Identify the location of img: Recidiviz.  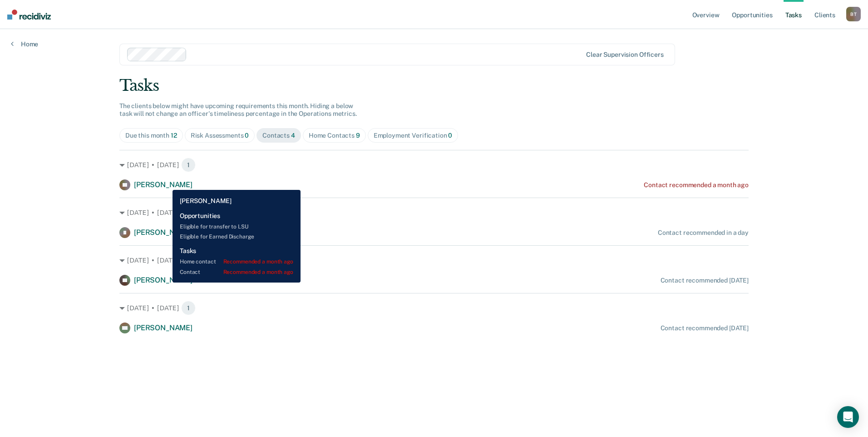
(29, 14).